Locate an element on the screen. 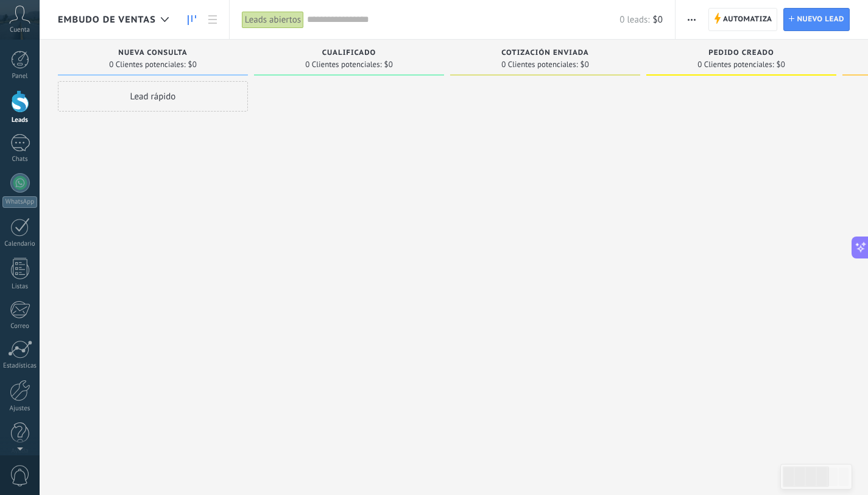  a: Nuevo lead is located at coordinates (816, 20).